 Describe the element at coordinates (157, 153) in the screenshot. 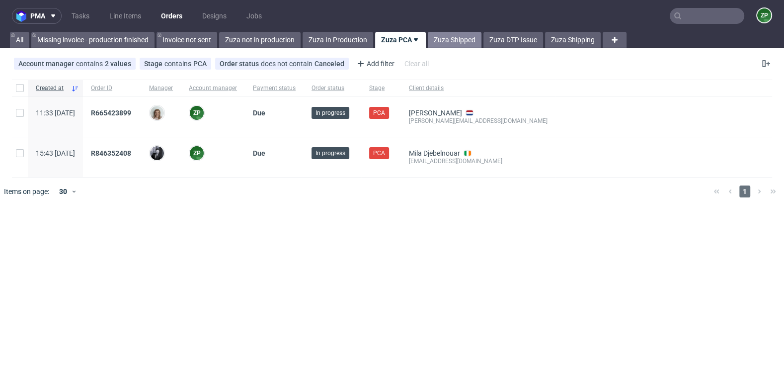

I see `img: Philippe Dubuy` at that location.